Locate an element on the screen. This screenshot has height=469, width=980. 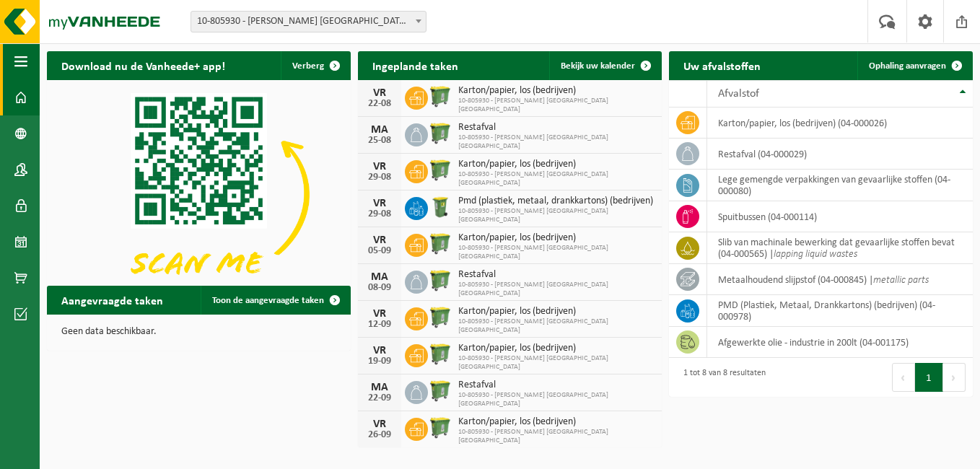
h2: Uw afvalstoffen is located at coordinates (722, 65).